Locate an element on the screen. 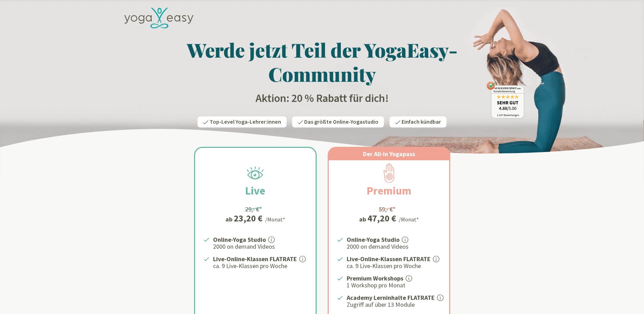 Image resolution: width=644 pixels, height=314 pixels. strong: Academy Lerninhalte FLATRATE is located at coordinates (390, 298).